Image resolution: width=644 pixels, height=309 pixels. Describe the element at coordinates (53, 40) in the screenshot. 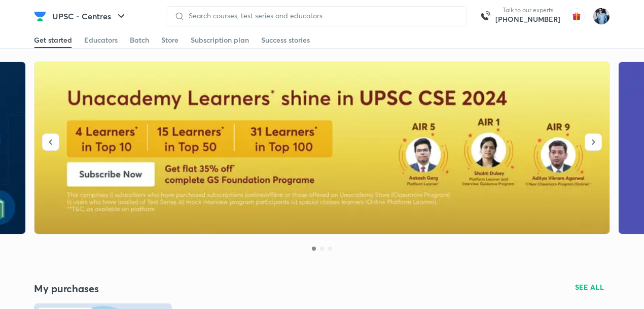

I see `div: Get started` at that location.